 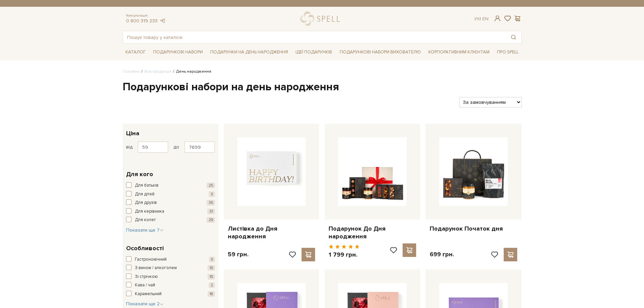 I want to click on span: Показати ще 7, so click(x=145, y=230).